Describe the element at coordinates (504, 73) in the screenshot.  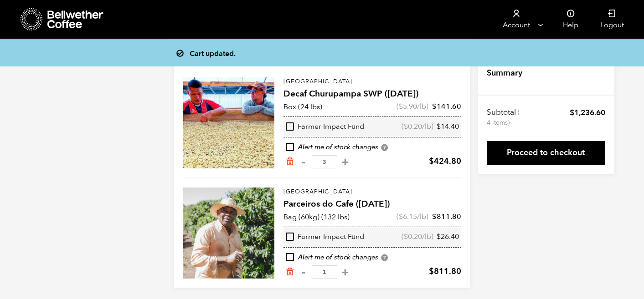
I see `h4: Summary` at that location.